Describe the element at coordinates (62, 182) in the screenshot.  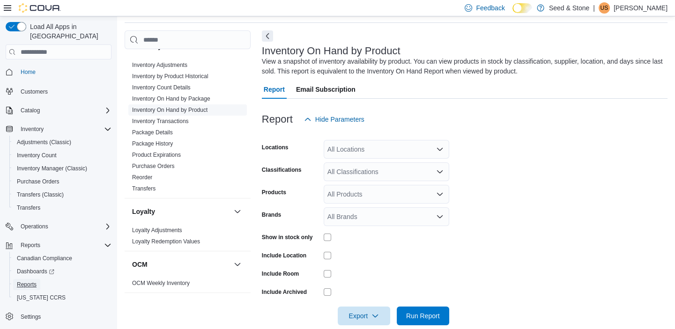
I see `span: Purchase Orders` at that location.